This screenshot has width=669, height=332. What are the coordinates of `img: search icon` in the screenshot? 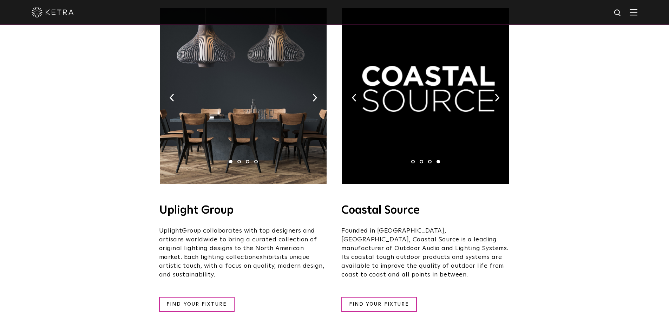 It's located at (618, 13).